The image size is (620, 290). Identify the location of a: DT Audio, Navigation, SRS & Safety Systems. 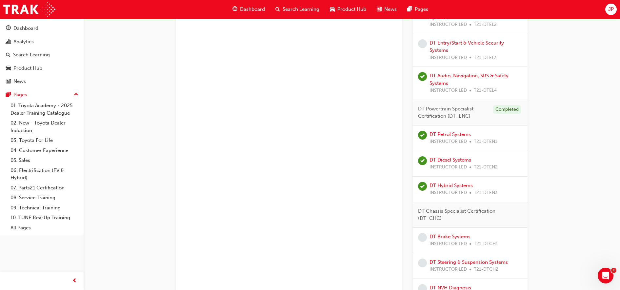
(468, 79).